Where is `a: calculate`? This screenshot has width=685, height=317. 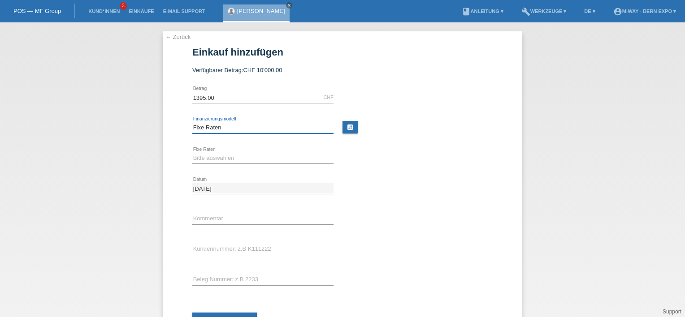
a: calculate is located at coordinates (350, 127).